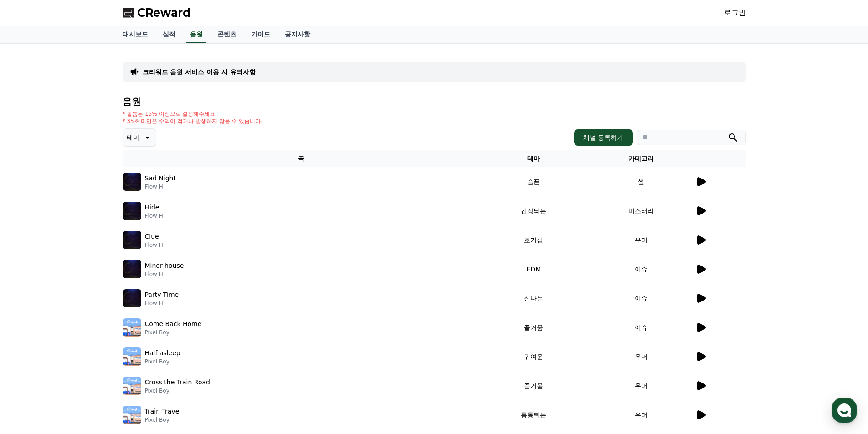  I want to click on span: 대화, so click(89, 307).